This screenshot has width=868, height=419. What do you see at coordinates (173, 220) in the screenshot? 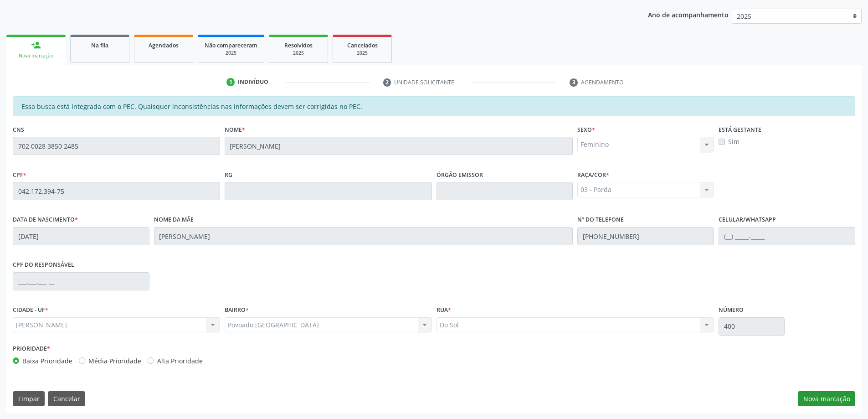
I see `label: Nome da mãe` at bounding box center [173, 220].